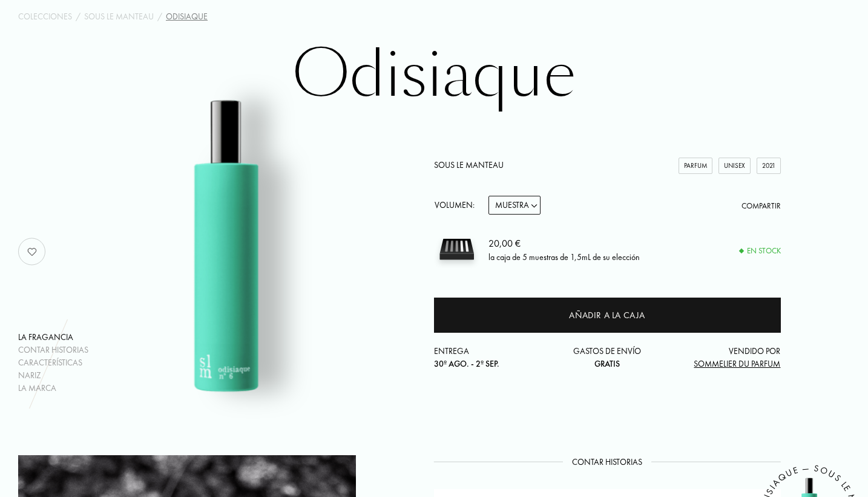 The height and width of the screenshot is (497, 868). I want to click on div: 2021, so click(769, 165).